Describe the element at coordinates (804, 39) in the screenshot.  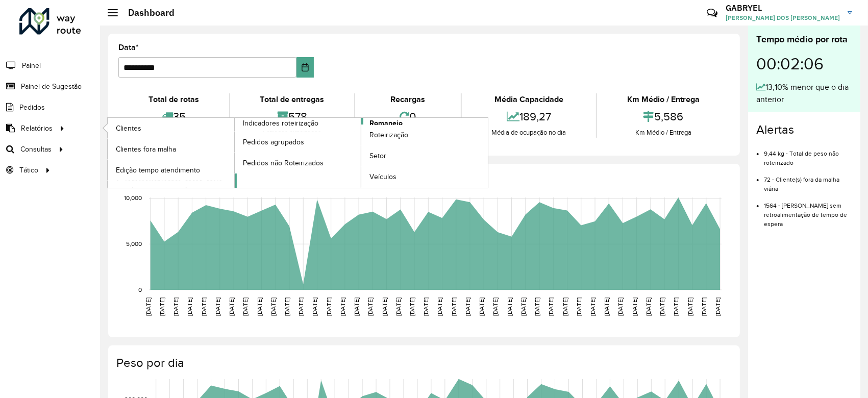
I see `div: Tempo médio por rota` at that location.